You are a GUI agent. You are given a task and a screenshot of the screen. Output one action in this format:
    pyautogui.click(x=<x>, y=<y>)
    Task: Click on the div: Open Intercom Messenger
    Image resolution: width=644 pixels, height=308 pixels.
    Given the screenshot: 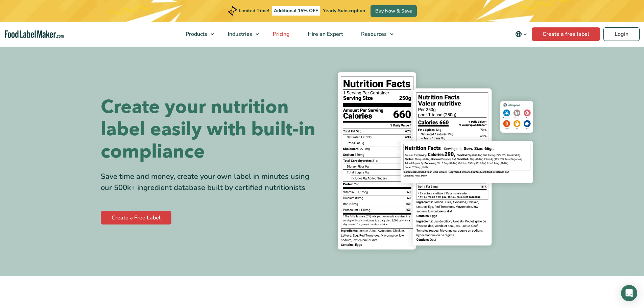 What is the action you would take?
    pyautogui.click(x=629, y=293)
    